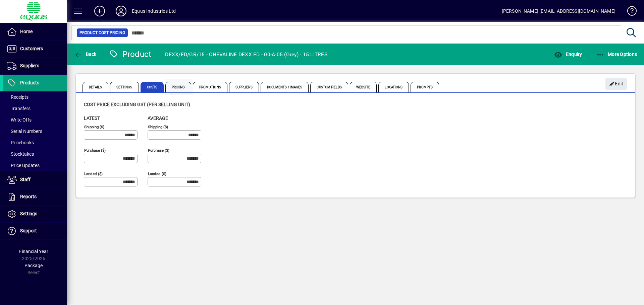 This screenshot has width=644, height=305. I want to click on a: Settings, so click(35, 214).